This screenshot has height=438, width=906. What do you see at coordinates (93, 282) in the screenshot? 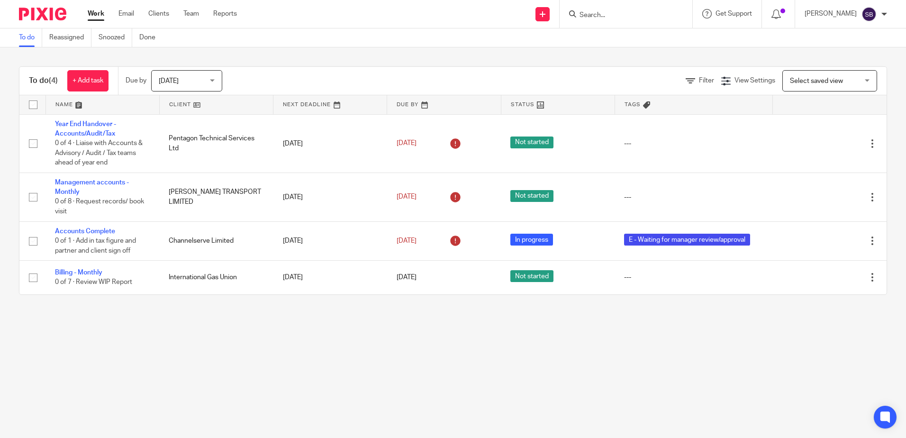
I see `span: 0 of 7 · Review WIP Report` at bounding box center [93, 282].